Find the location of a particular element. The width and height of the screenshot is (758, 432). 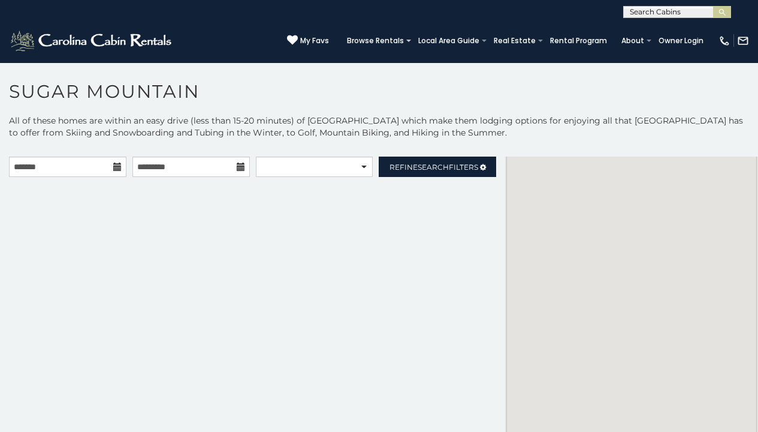

span: My Favs is located at coordinates (315, 41).